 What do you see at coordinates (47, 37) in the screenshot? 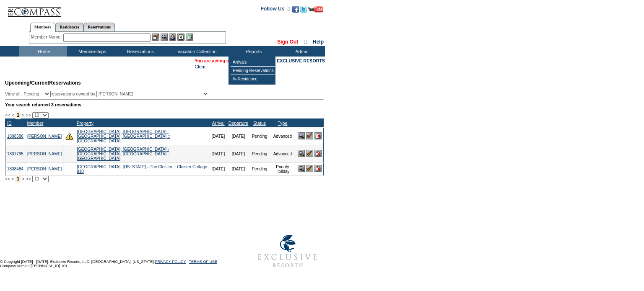
I see `div: Member Name:` at bounding box center [47, 37].